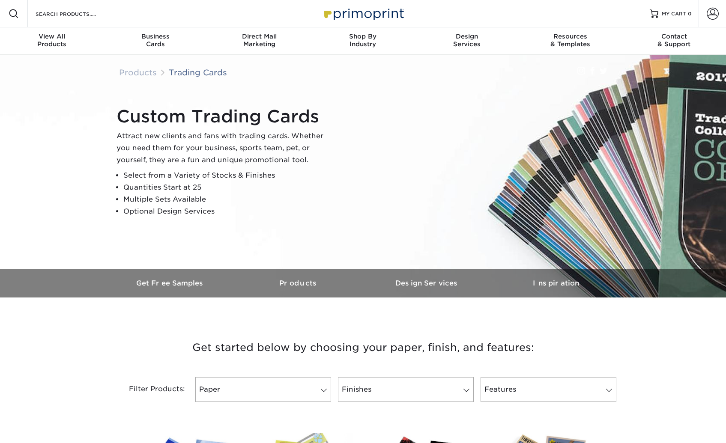 This screenshot has height=443, width=726. What do you see at coordinates (363, 348) in the screenshot?
I see `h3: Get started below by choosing your paper, finish, and features:` at bounding box center [363, 348].